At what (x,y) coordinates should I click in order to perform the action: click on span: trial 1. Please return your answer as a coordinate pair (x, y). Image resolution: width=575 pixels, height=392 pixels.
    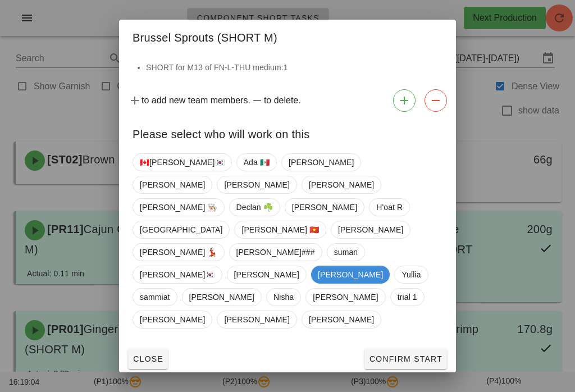
    Looking at the image, I should click on (407, 297).